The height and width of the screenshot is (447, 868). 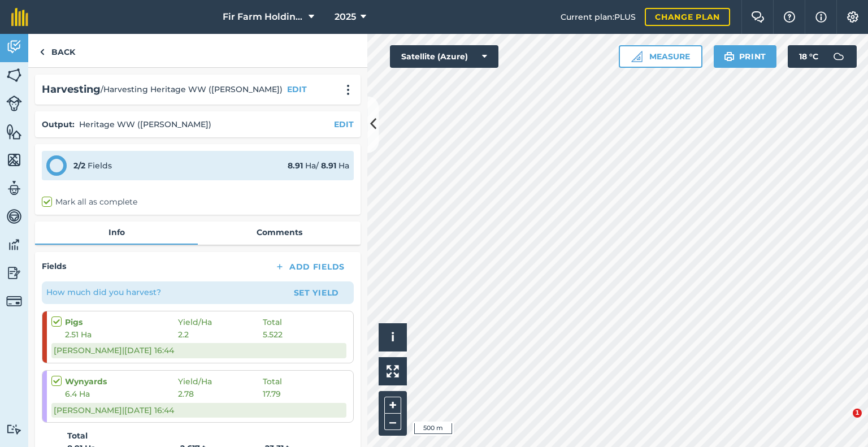 What do you see at coordinates (637, 57) in the screenshot?
I see `img: Ruler icon` at bounding box center [637, 57].